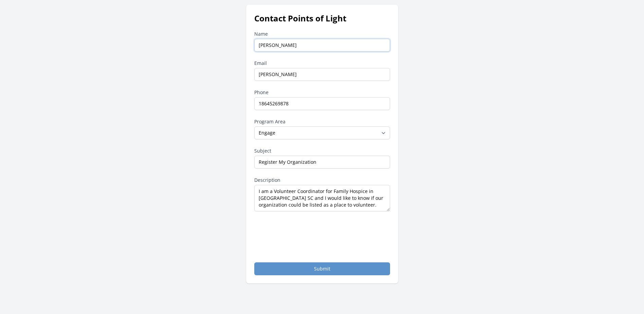 Image resolution: width=644 pixels, height=314 pixels. I want to click on select: Program Area, so click(322, 132).